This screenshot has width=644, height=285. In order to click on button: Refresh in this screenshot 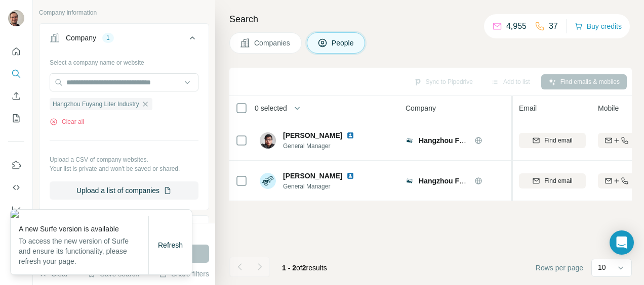, I will do `click(170, 245)`.